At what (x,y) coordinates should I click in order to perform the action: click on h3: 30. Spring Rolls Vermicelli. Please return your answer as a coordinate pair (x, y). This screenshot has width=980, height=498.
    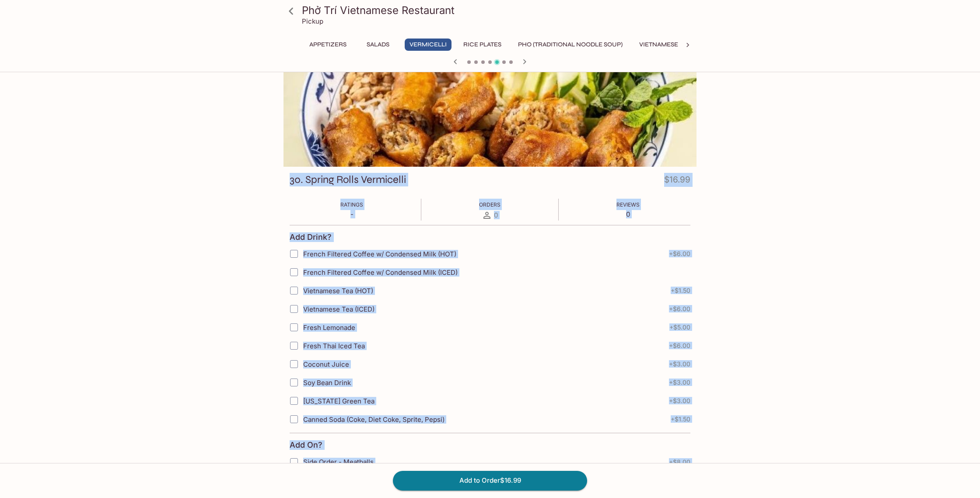
    Looking at the image, I should click on (347, 179).